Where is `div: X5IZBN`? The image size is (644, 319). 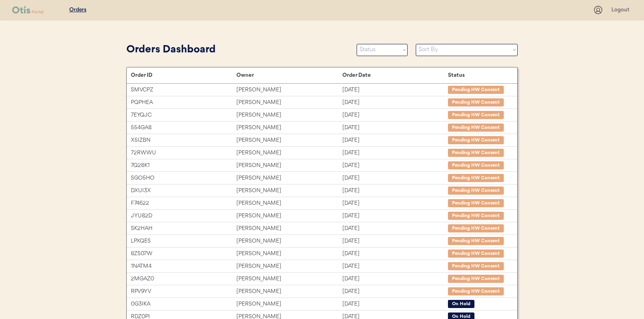 div: X5IZBN is located at coordinates (184, 141).